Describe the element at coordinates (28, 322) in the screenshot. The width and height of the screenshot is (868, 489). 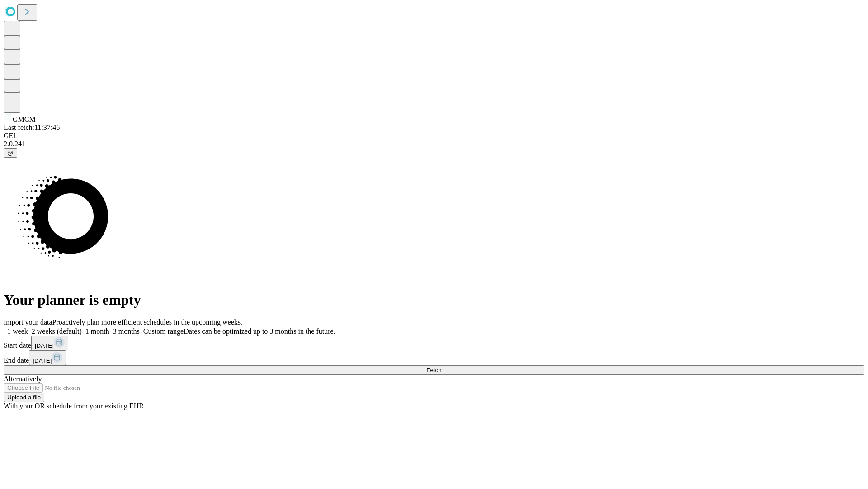
I see `span: Import your data` at that location.